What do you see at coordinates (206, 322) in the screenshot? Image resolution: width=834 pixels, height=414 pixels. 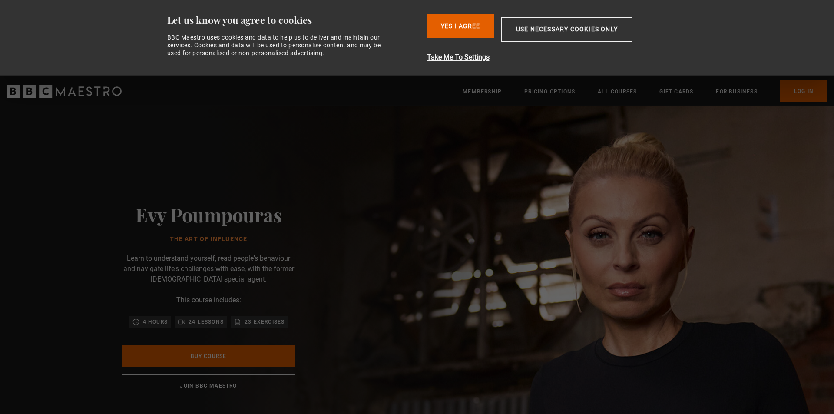 I see `p: 24 lessons` at bounding box center [206, 322].